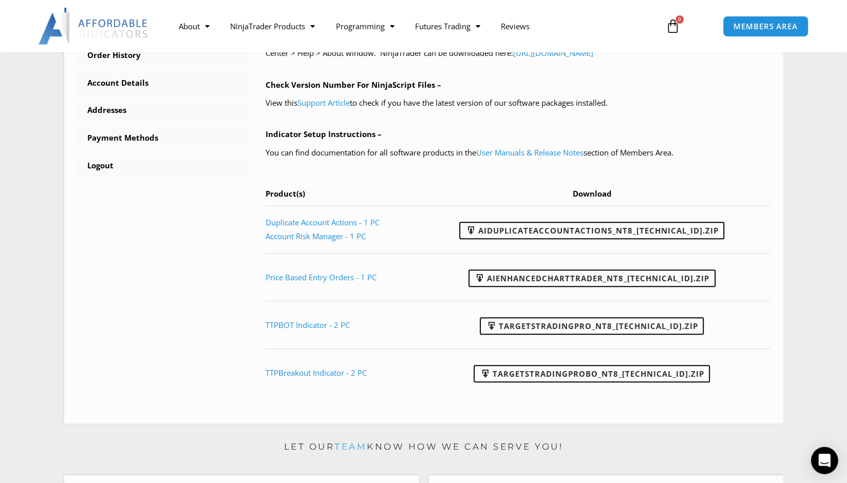 The image size is (847, 483). I want to click on span: Download, so click(592, 194).